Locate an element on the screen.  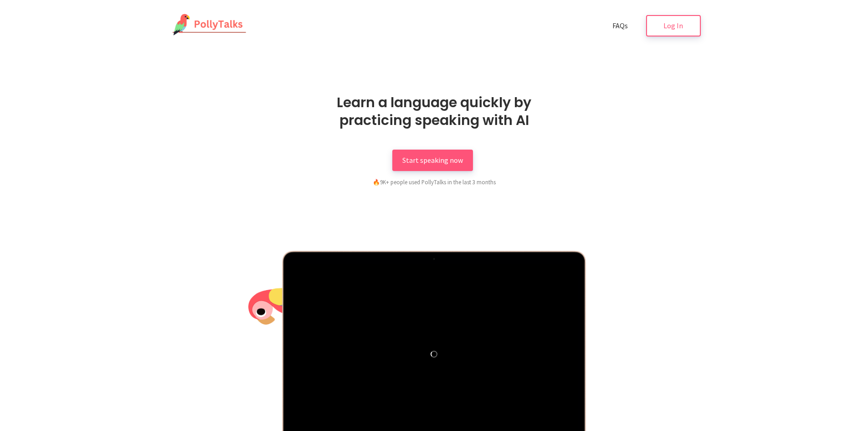
a: FAQs is located at coordinates (620, 25).